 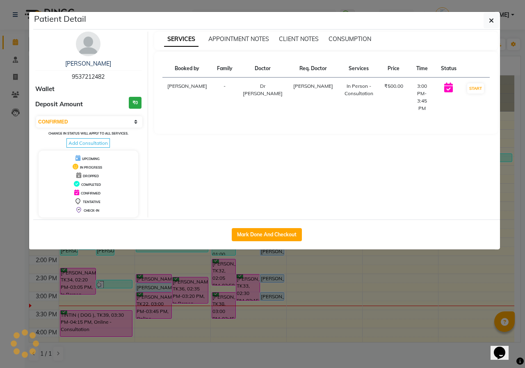 What do you see at coordinates (60, 19) in the screenshot?
I see `h5: Patient Detail` at bounding box center [60, 19].